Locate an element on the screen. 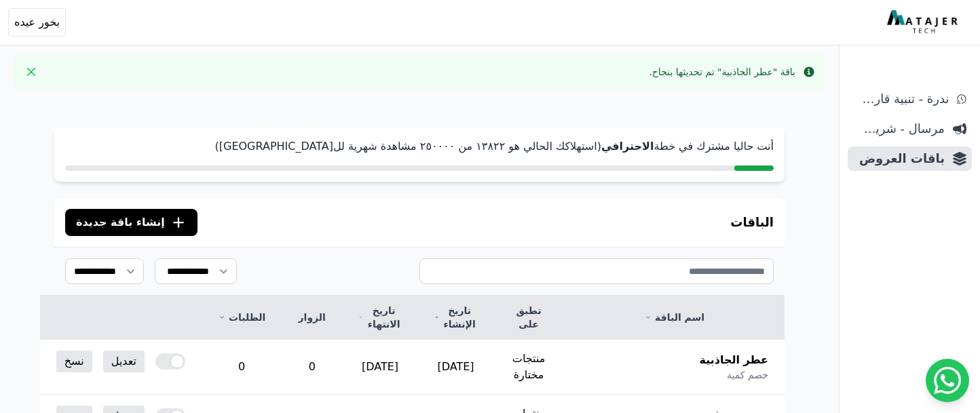 This screenshot has height=413, width=980. span: عطر الجاذبية is located at coordinates (734, 360).